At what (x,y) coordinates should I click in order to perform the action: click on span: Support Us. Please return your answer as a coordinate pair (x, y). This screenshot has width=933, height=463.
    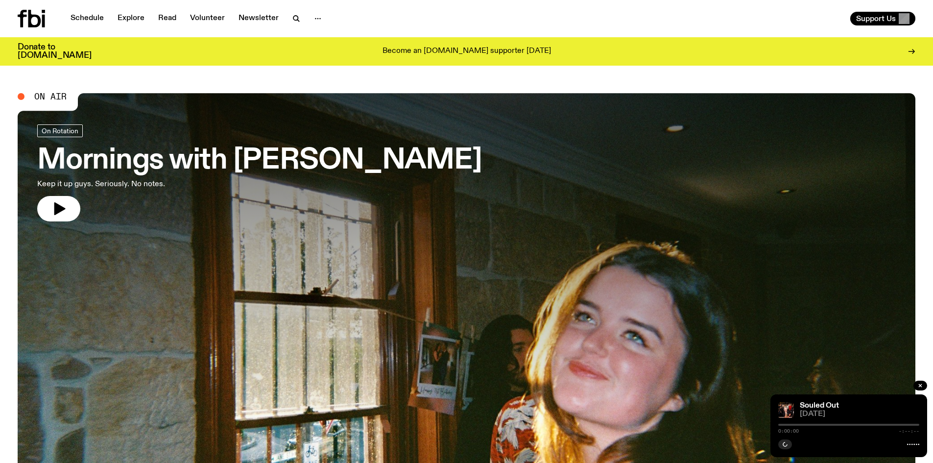
    Looking at the image, I should click on (875, 19).